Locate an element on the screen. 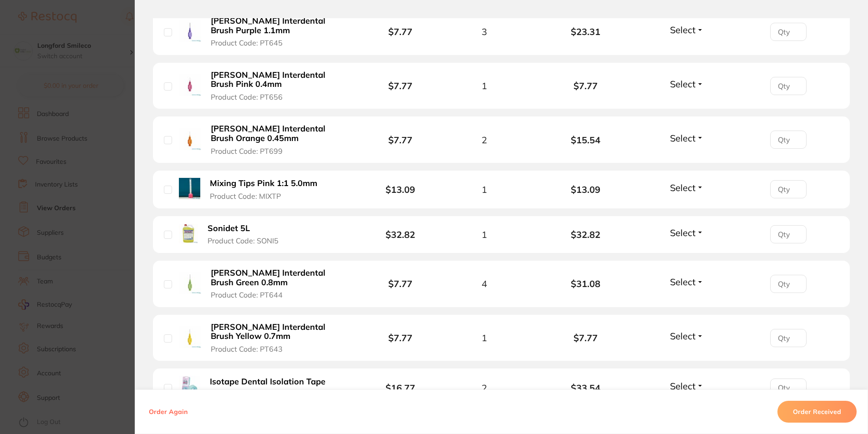 This screenshot has width=868, height=434. b: Mixing Tips Pink 1:1 5.0mm is located at coordinates (264, 183).